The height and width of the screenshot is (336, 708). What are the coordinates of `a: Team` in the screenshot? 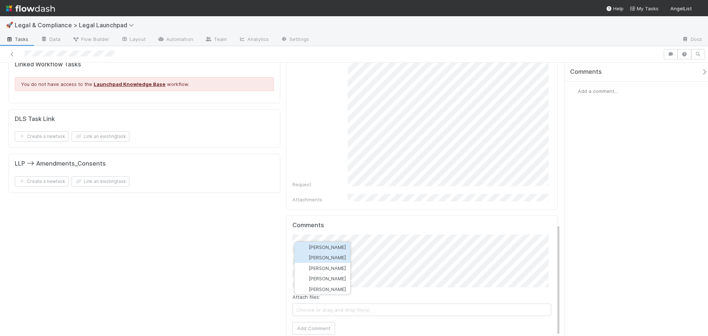 It's located at (216, 40).